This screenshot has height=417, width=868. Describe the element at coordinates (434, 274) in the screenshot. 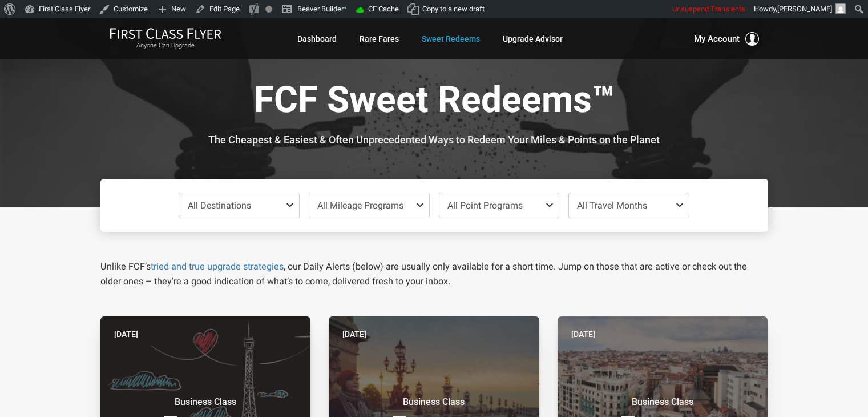

I see `p: Unlike FCF’s , our Daily Alerts (below) are usually only available for a short time. Jump on thos...` at that location.